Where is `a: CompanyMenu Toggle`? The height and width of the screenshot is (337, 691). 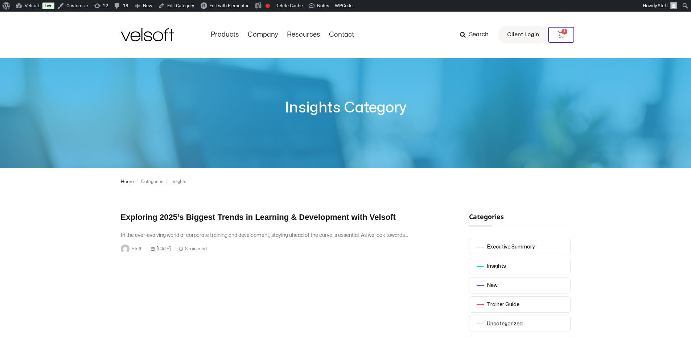 a: CompanyMenu Toggle is located at coordinates (263, 35).